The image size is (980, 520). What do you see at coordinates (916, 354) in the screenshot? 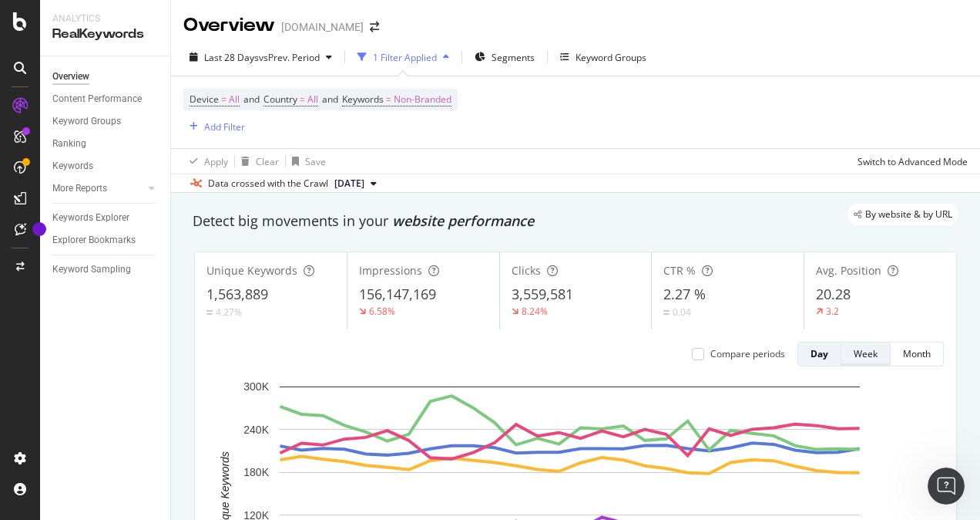
I see `button: Month` at bounding box center [916, 354].